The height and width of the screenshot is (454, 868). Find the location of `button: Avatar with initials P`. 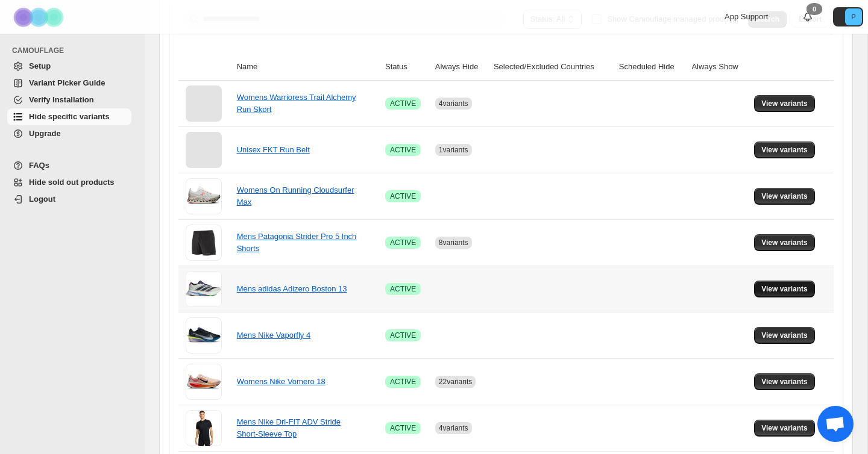

button: Avatar with initials P is located at coordinates (848, 17).